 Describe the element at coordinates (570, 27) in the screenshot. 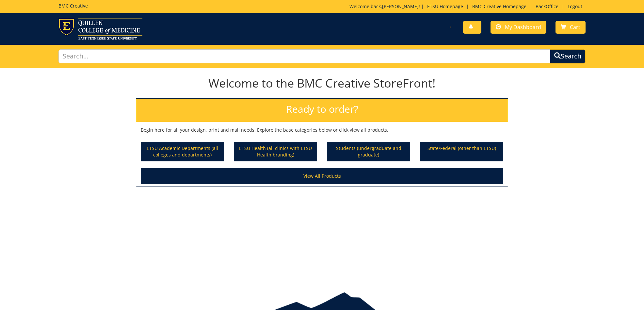

I see `a: Cart` at that location.